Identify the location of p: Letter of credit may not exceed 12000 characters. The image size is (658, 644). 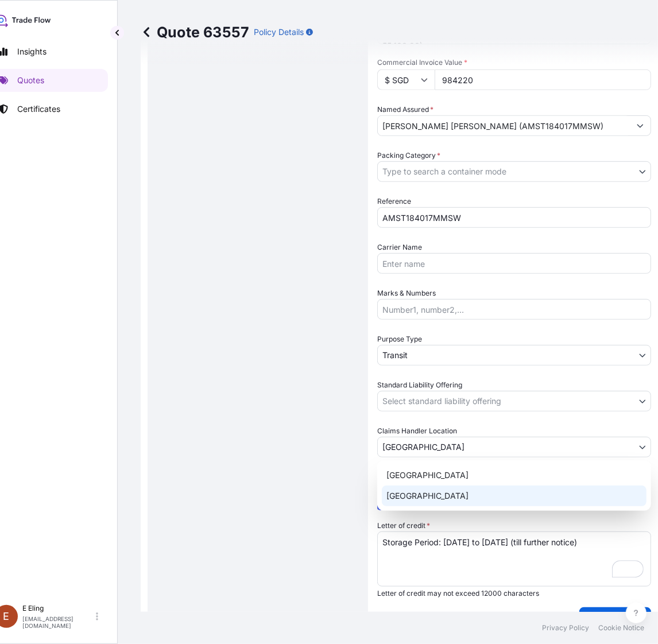
(514, 593).